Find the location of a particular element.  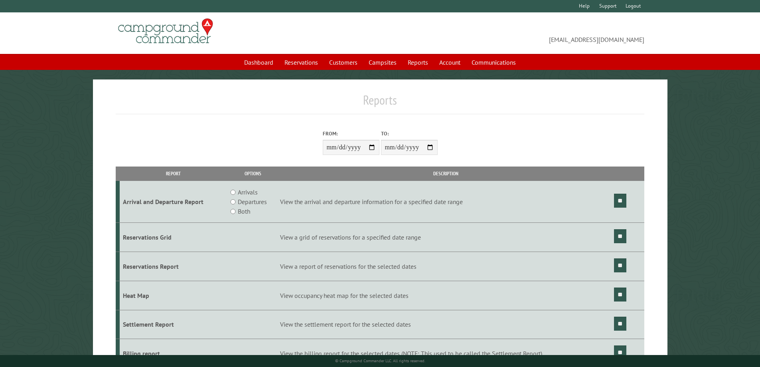

th: Description is located at coordinates (446, 173).